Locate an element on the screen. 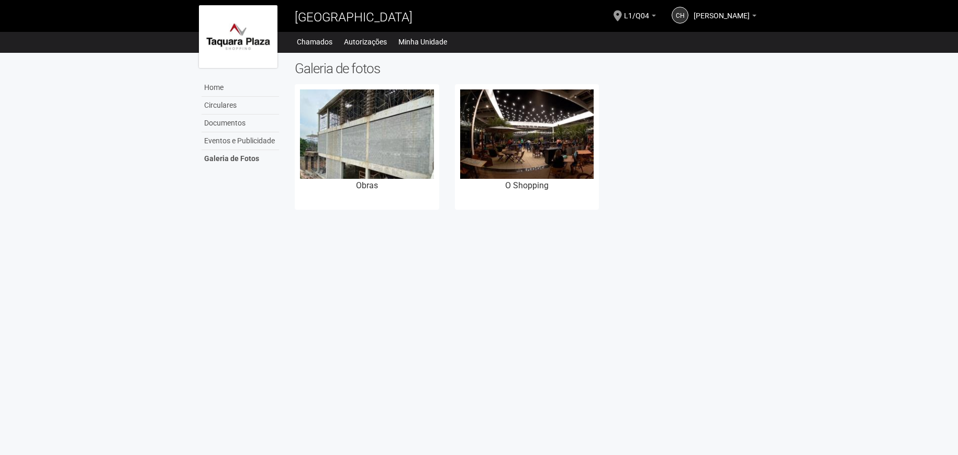 Image resolution: width=958 pixels, height=455 pixels. a: Eventos e Publicidade is located at coordinates (240, 141).